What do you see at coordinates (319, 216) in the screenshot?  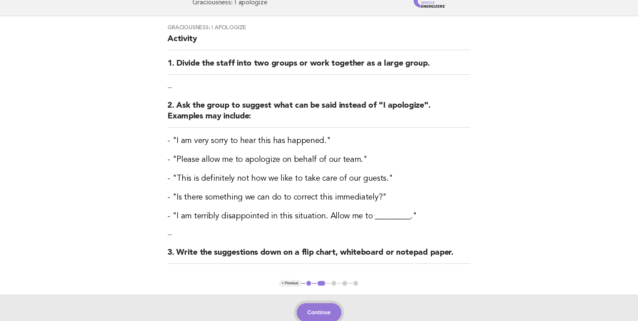 I see `h3: - "I am terribly disappointed in this situation. Allow me to _________."` at bounding box center [319, 216].